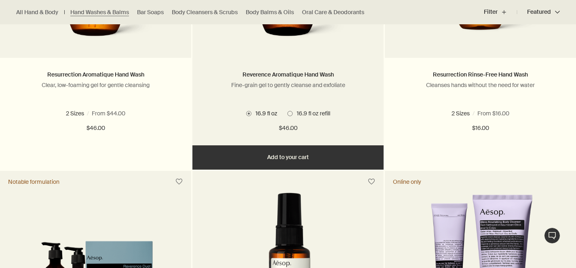 This screenshot has width=576, height=268. Describe the element at coordinates (333, 12) in the screenshot. I see `a: Oral Care & Deodorants` at that location.